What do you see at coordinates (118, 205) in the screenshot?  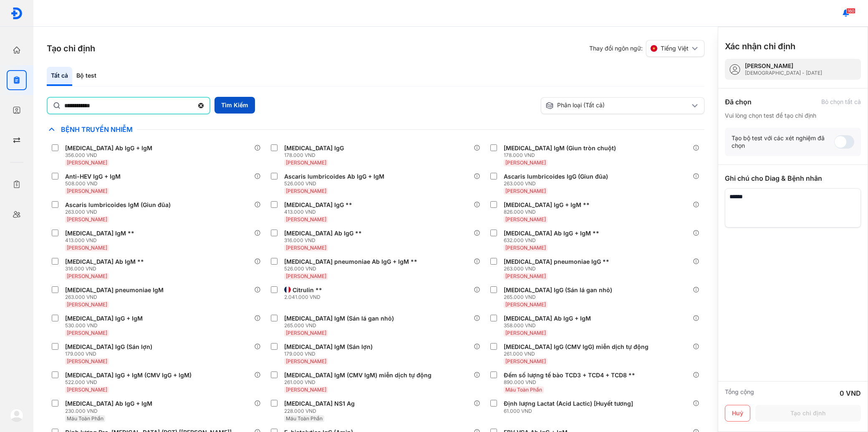 I see `div: Ascaris lumbricoides IgM (Giun đũa)` at bounding box center [118, 205].